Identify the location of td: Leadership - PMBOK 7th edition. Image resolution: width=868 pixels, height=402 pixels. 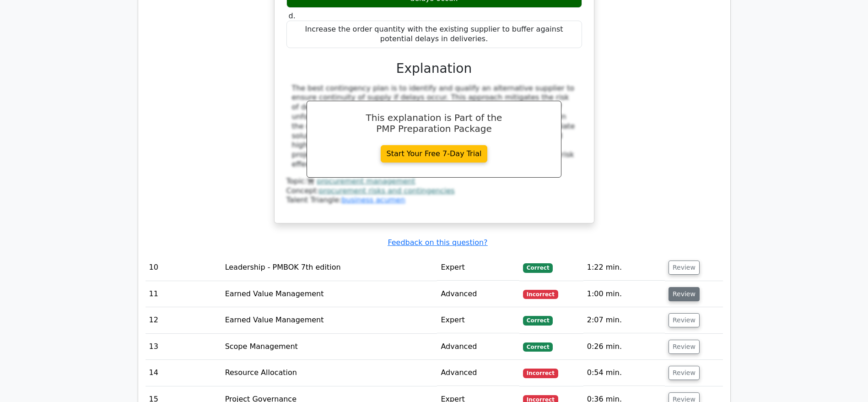
(329, 267).